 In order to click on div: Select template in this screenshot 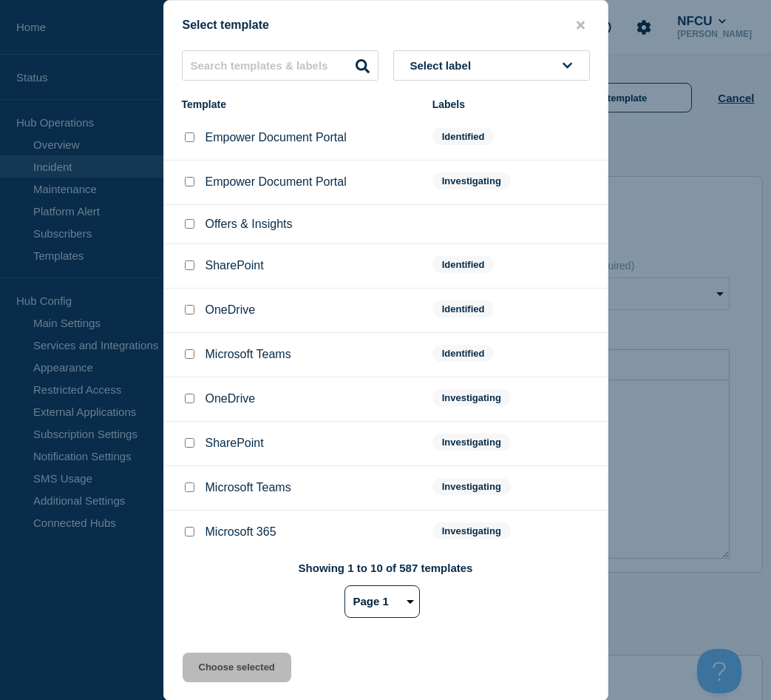, I will do `click(386, 25)`.